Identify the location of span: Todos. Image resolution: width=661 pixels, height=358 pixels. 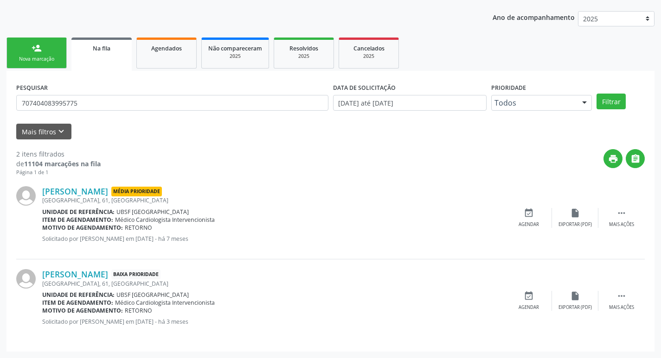
(534, 103).